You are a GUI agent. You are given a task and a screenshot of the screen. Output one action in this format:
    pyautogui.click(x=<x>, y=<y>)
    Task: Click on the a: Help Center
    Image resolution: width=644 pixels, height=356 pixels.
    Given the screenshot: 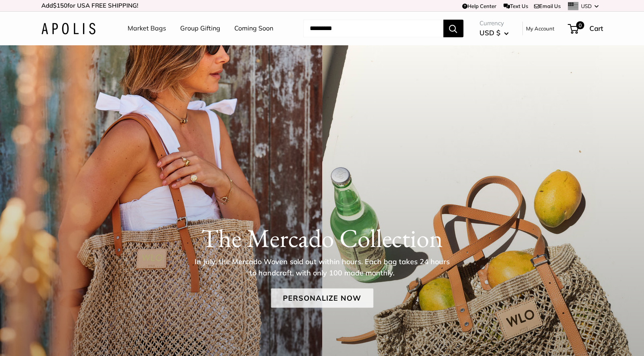 What is the action you would take?
    pyautogui.click(x=479, y=6)
    